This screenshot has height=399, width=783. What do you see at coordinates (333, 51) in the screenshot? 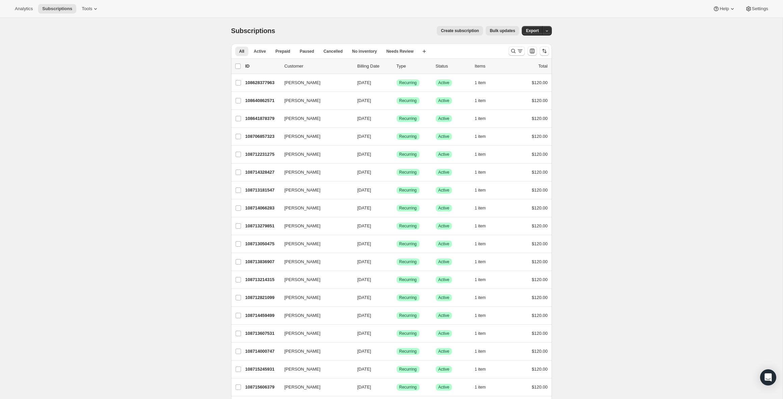
I see `span: Cancelled` at bounding box center [333, 51].